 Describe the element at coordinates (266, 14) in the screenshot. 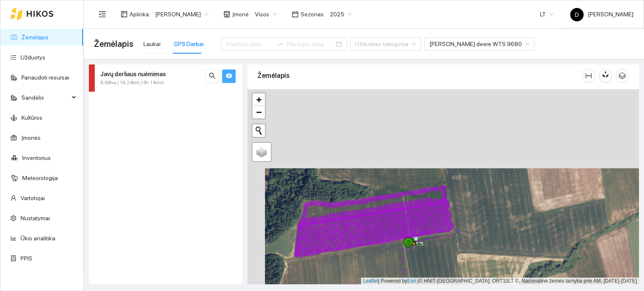

I see `span: Visos` at that location.